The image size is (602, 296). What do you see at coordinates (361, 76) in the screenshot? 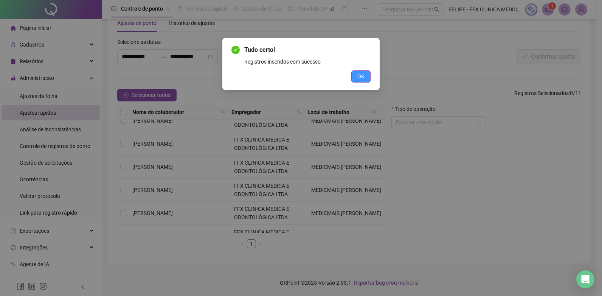
I see `span: OK` at bounding box center [361, 76].